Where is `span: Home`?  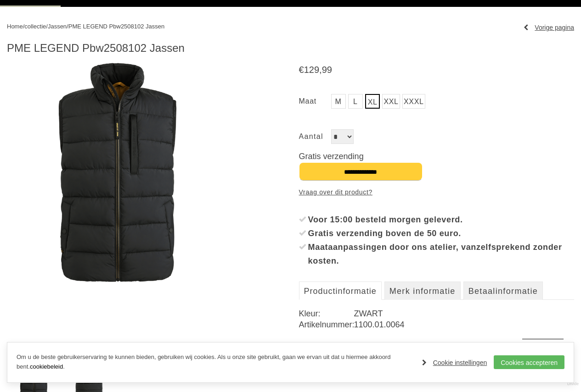 span: Home is located at coordinates (15, 26).